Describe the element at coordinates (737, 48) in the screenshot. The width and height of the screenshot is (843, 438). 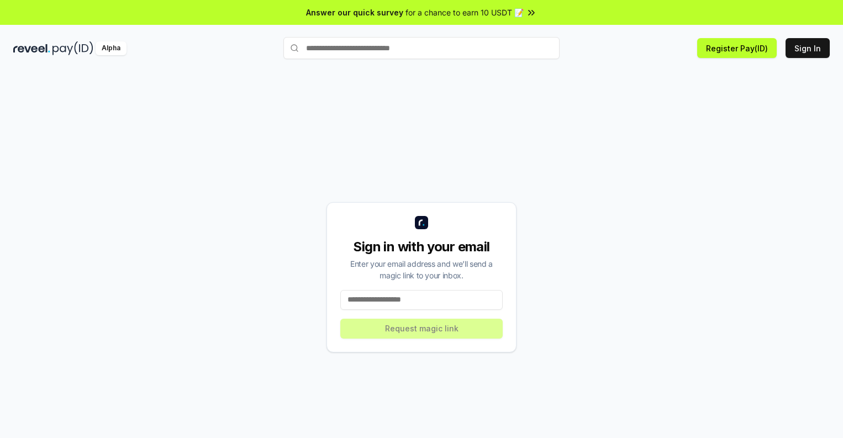
I see `button: Register Pay(ID)` at that location.